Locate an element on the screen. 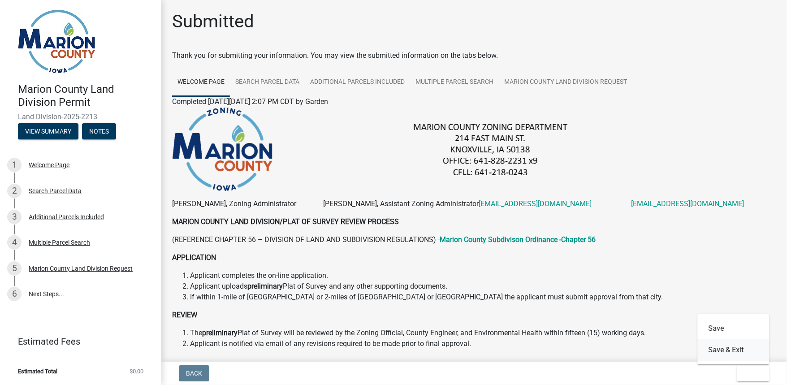  div: 2 is located at coordinates (14, 191).